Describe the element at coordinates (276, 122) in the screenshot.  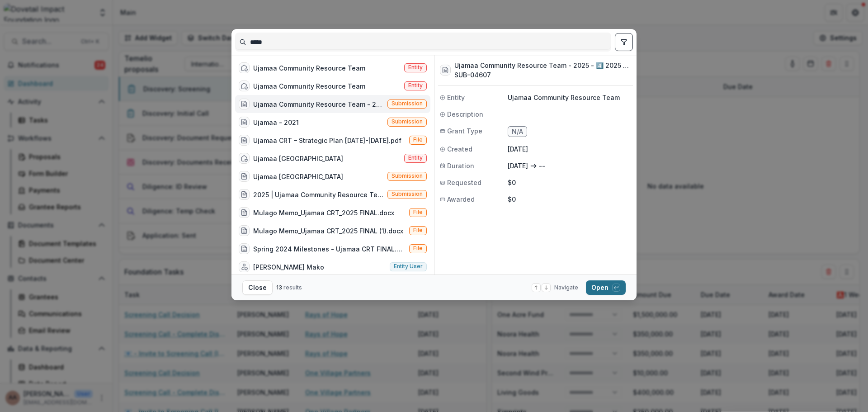
I see `div: Ujamaa - 2021` at that location.